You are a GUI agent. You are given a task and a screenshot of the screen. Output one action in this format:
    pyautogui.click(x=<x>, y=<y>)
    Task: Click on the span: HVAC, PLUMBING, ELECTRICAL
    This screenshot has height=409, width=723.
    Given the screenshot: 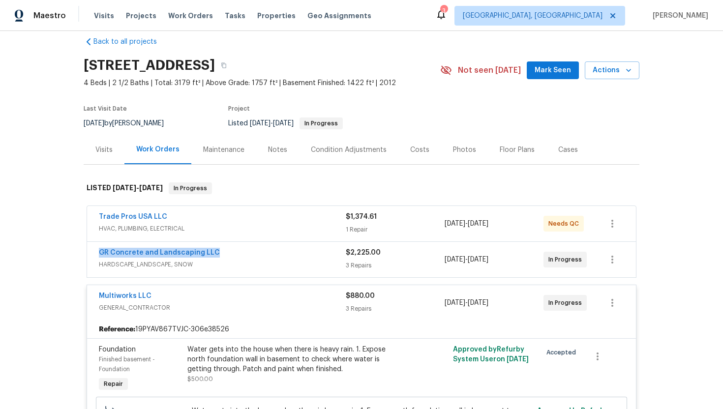 What is the action you would take?
    pyautogui.click(x=222, y=229)
    